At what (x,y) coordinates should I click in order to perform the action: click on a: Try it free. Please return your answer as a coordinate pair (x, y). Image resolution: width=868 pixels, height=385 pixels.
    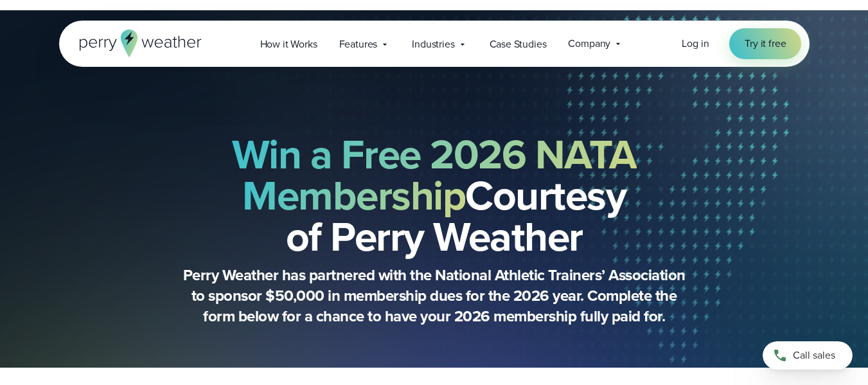
    Looking at the image, I should click on (765, 44).